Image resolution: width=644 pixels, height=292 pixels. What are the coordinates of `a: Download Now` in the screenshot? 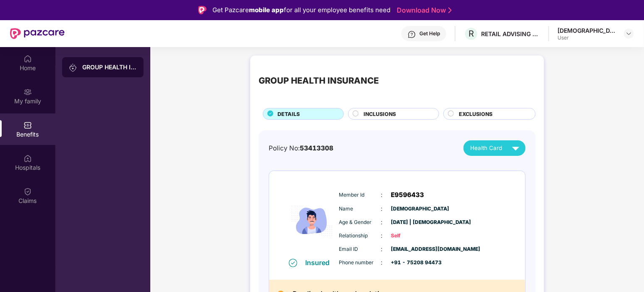 It's located at (423, 10).